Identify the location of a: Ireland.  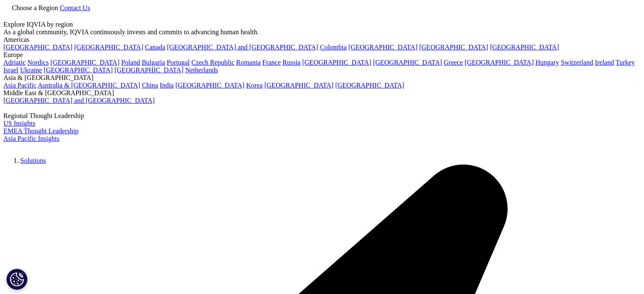
(604, 62).